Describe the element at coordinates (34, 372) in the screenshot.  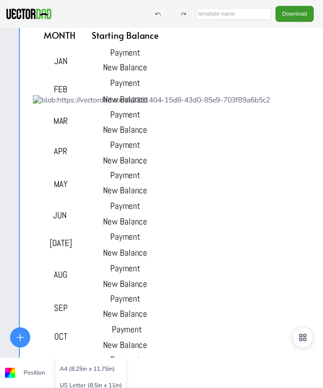
I see `span: Position` at that location.